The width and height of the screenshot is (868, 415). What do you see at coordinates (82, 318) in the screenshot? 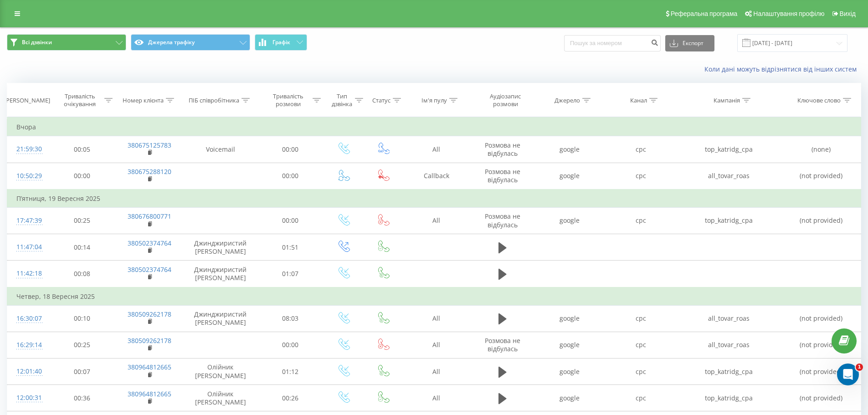
I see `td: 00:10` at bounding box center [82, 318].